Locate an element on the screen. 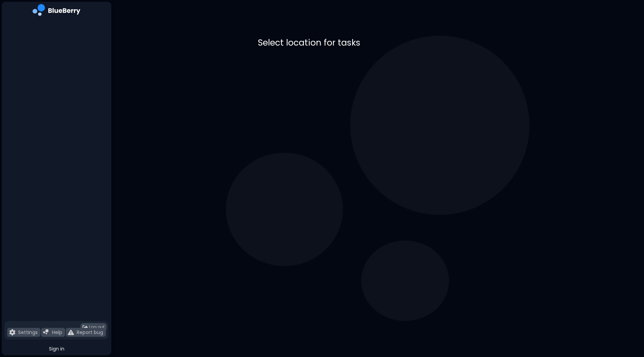  img: company logo is located at coordinates (57, 11).